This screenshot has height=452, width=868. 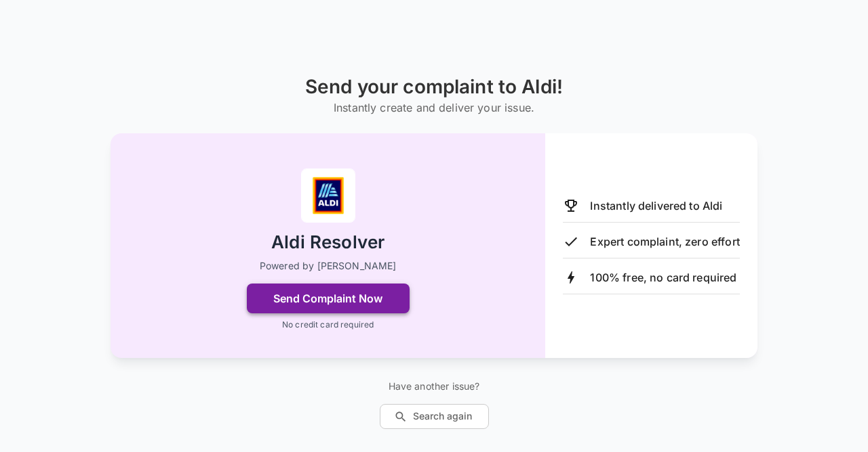 What do you see at coordinates (328, 325) in the screenshot?
I see `p: No credit card required` at bounding box center [328, 325].